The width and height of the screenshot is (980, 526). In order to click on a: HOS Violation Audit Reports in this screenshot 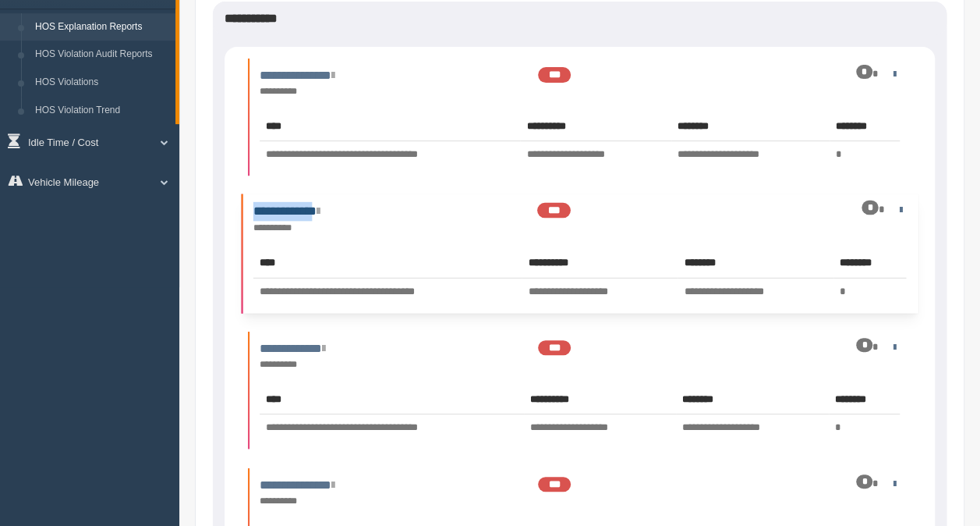, I will do `click(101, 55)`.